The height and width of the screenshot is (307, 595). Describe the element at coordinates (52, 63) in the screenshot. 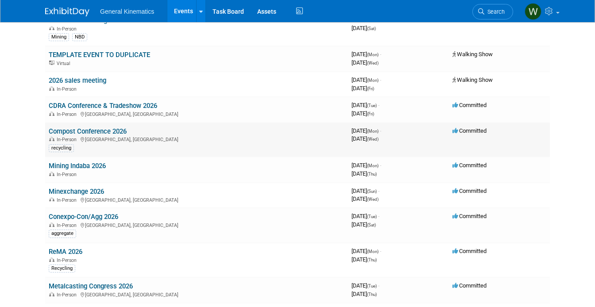

I see `img: Virtual Event` at that location.